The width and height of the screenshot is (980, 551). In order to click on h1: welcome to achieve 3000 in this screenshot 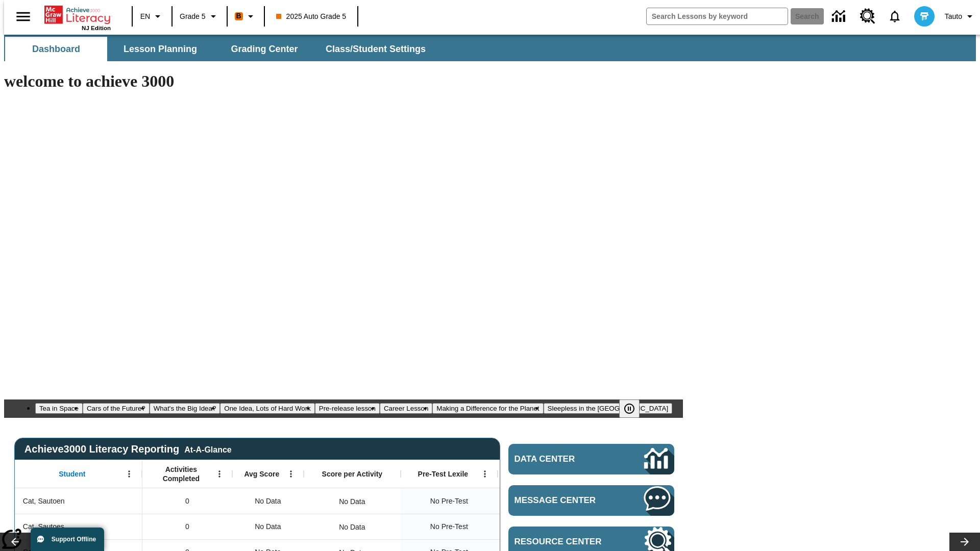, I will do `click(344, 81)`.